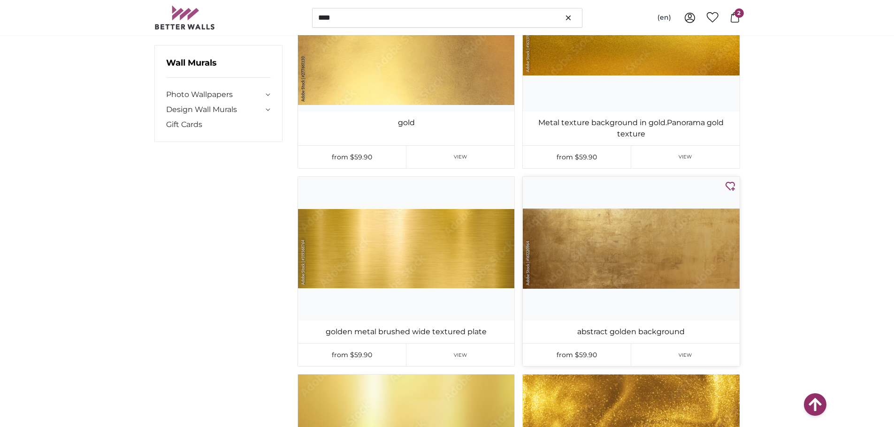 The image size is (894, 427). What do you see at coordinates (219, 125) in the screenshot?
I see `a: Gift Cards` at bounding box center [219, 125].